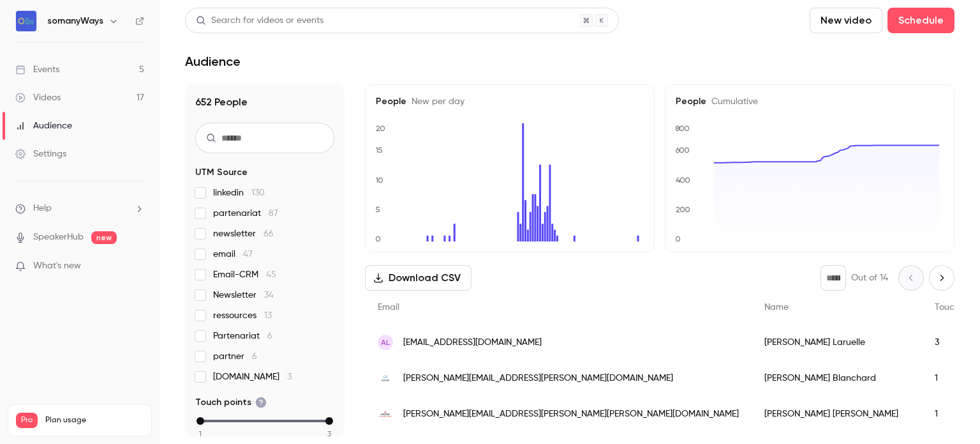 This screenshot has height=444, width=980. What do you see at coordinates (231, 402) in the screenshot?
I see `span: Touch points` at bounding box center [231, 402].